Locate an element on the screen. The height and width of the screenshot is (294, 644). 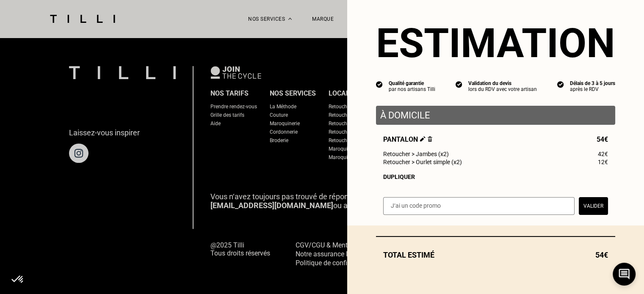
span: 12€ is located at coordinates (603, 162).